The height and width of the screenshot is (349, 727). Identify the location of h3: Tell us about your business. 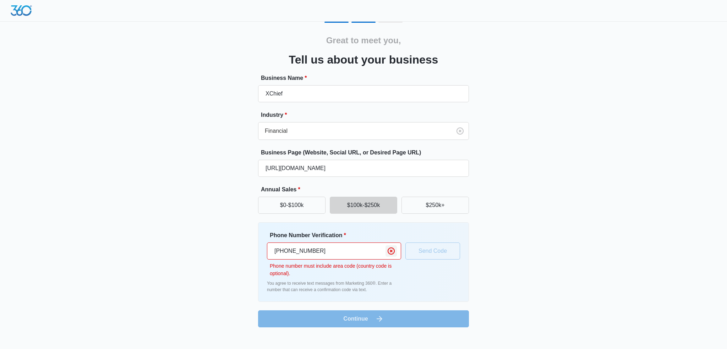
(364, 60).